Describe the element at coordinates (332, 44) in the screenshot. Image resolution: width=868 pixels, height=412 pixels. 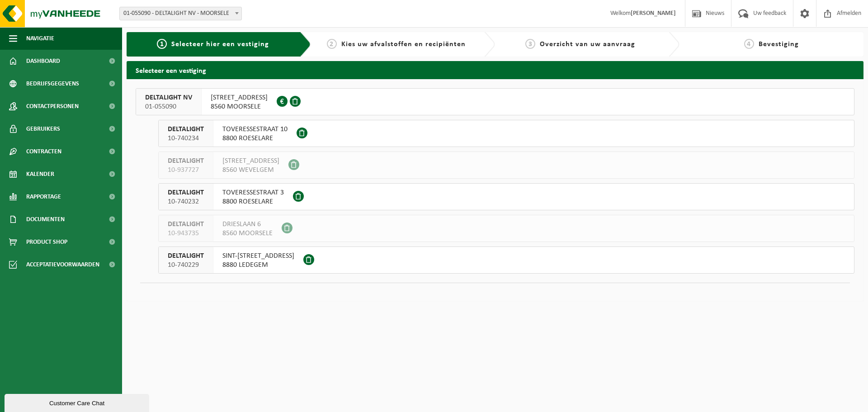
I see `span: 2` at that location.